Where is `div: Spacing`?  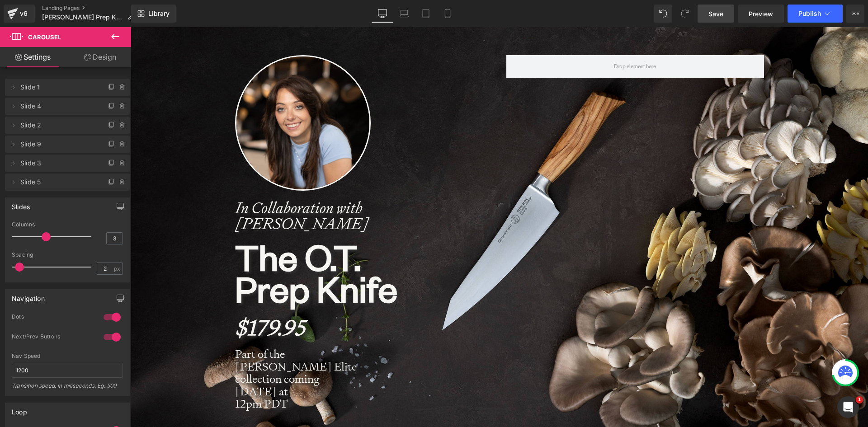
div: Spacing is located at coordinates (67, 255).